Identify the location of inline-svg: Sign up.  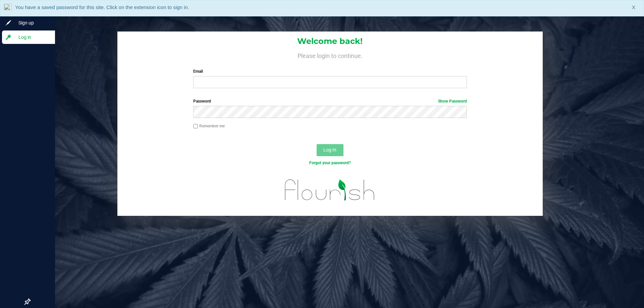
(9, 23).